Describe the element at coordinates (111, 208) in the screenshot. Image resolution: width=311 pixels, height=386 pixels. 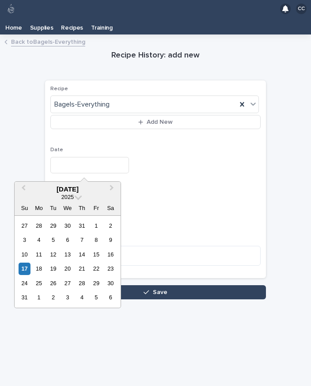
I see `div: Sa` at that location.